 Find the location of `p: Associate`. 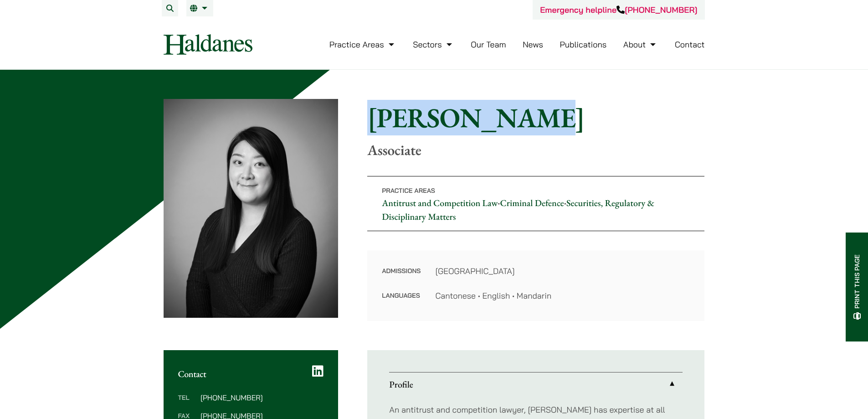

p: Associate is located at coordinates (536, 150).